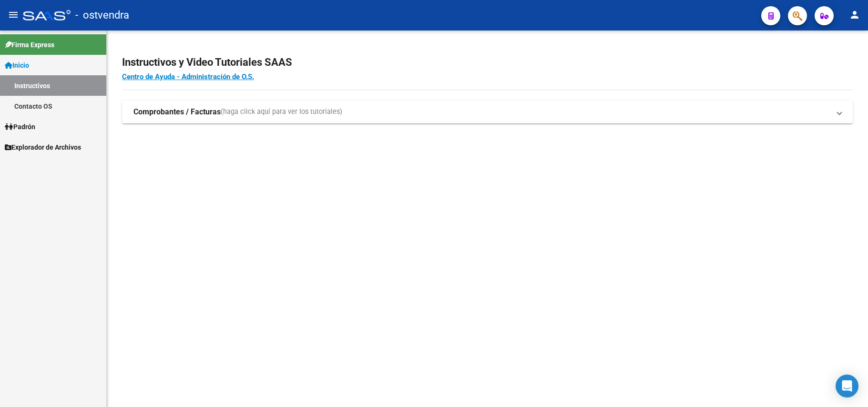  Describe the element at coordinates (855, 15) in the screenshot. I see `mat-icon: person` at that location.